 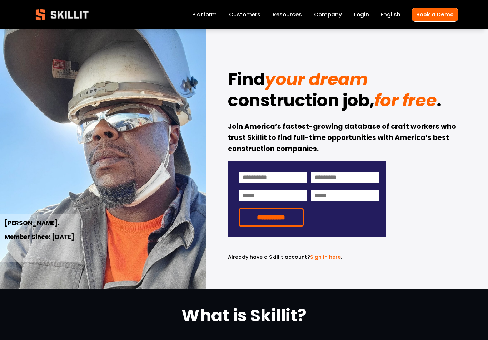 What do you see at coordinates (287, 14) in the screenshot?
I see `span: Resources` at bounding box center [287, 14].